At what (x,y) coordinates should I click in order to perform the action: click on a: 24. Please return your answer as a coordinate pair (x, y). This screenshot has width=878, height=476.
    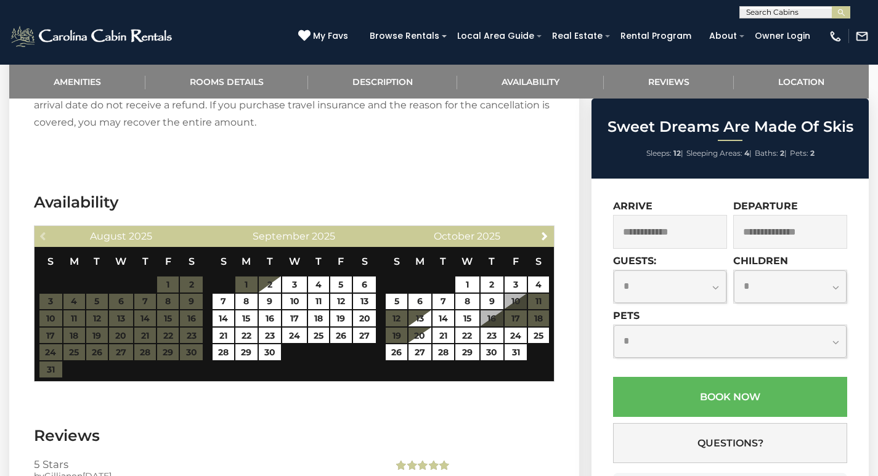
    Looking at the image, I should click on (294, 336).